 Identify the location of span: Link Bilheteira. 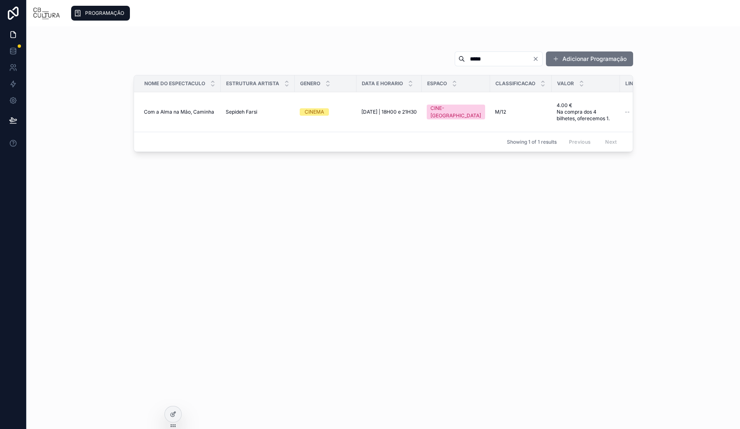
(646, 83).